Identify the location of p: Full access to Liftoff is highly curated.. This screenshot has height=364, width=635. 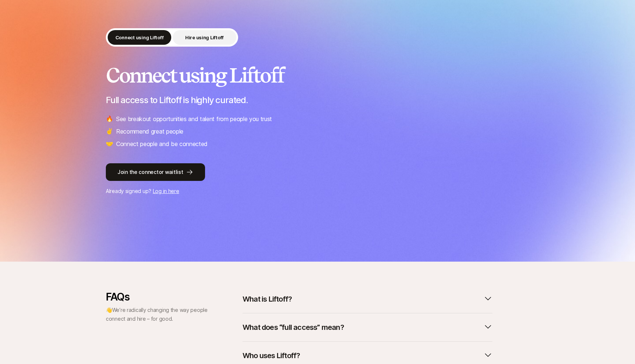
(318, 101).